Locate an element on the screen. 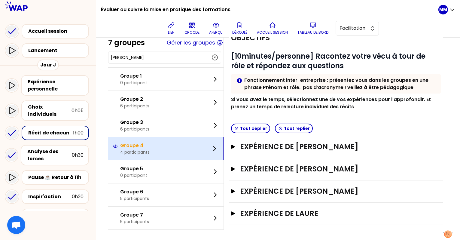 The image size is (460, 240). div: 0h05 is located at coordinates (78, 111).